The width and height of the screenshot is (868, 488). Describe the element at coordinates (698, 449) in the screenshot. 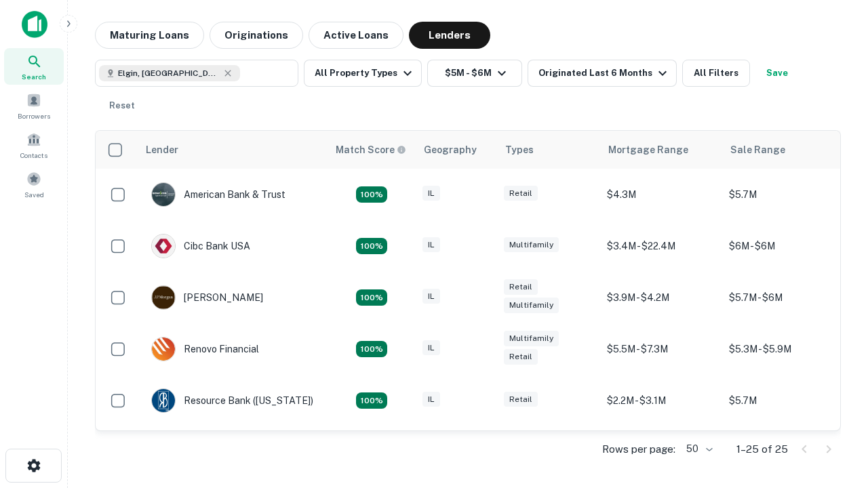

I see `div: 50` at that location.